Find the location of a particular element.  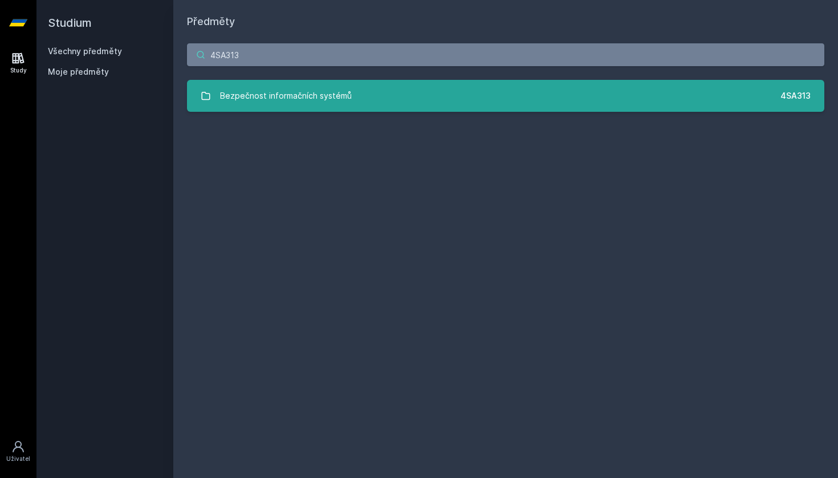

div: Uživatel is located at coordinates (18, 458).